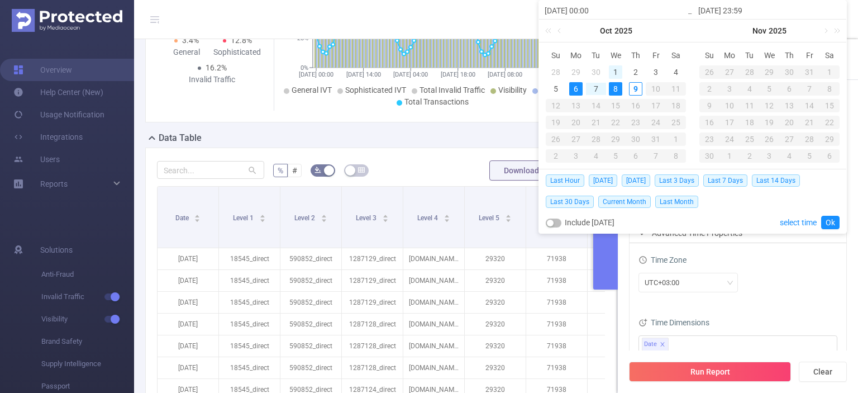  What do you see at coordinates (625, 202) in the screenshot?
I see `span: Current Month` at bounding box center [625, 202].